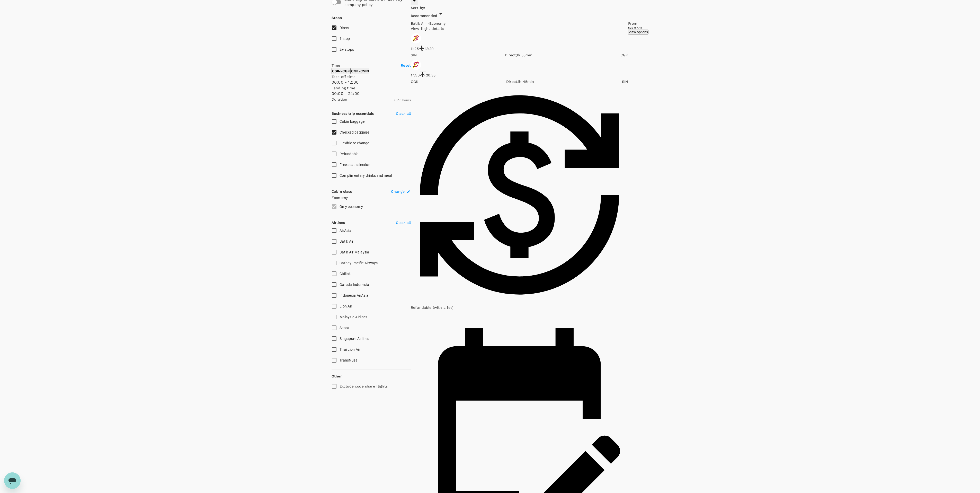  Describe the element at coordinates (341, 71) in the screenshot. I see `p: CSIN - CGK` at that location.